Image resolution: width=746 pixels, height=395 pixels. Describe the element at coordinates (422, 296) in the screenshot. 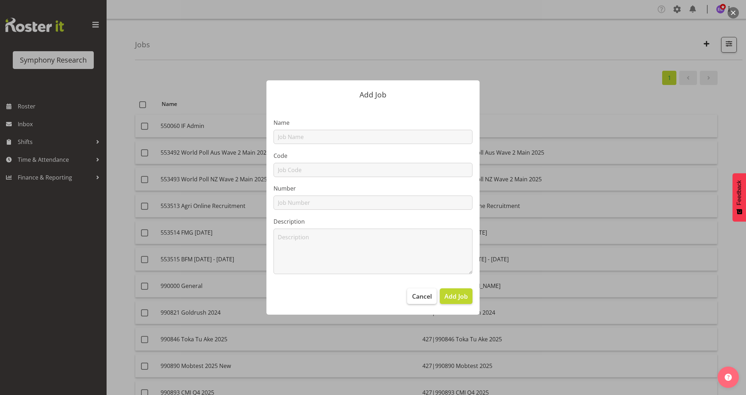

I see `button: Cancel` at that location.